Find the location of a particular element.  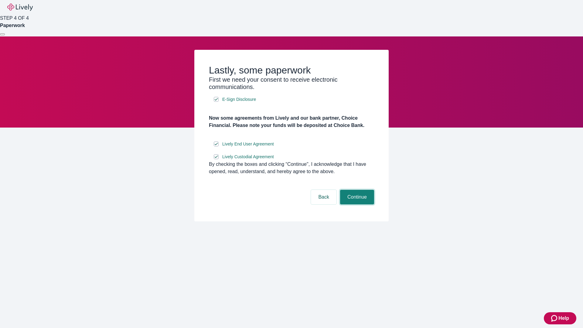

svg: Zendesk support icon is located at coordinates (555, 318).